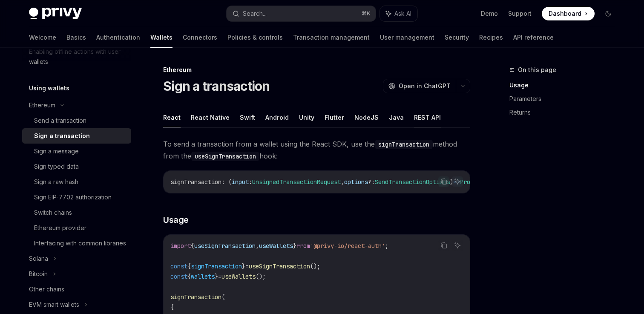 Image resolution: width=644 pixels, height=314 pixels. I want to click on a: Ethereum provider, so click(76, 228).